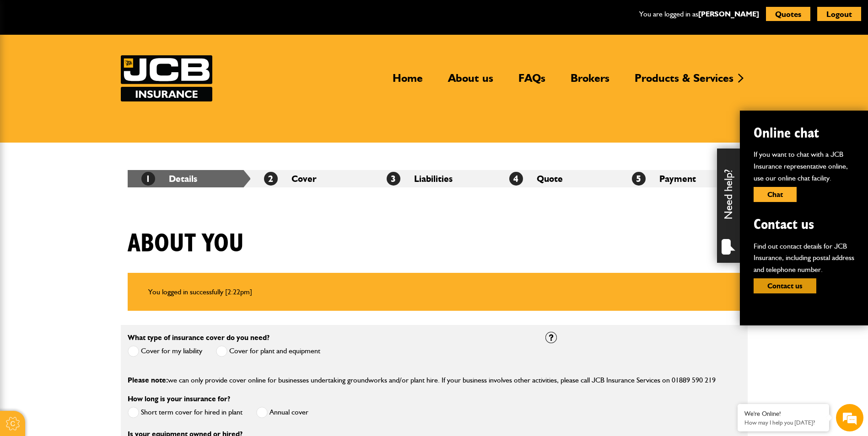 The image size is (868, 436). What do you see at coordinates (775, 194) in the screenshot?
I see `button: Chat` at bounding box center [775, 194].